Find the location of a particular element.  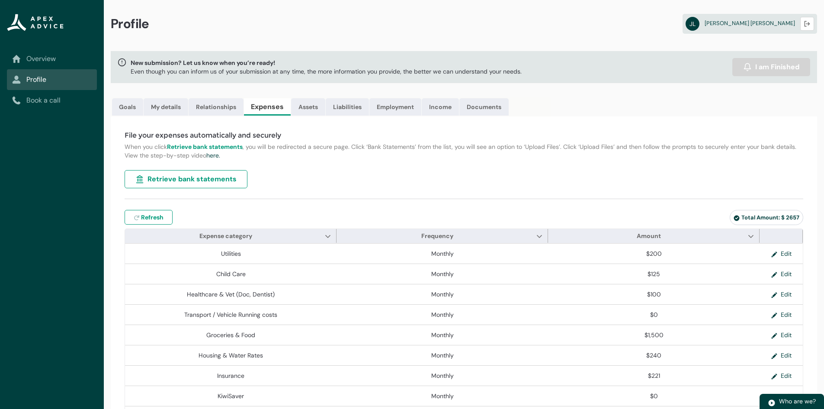

strong: Retrieve bank statements is located at coordinates (205, 147).